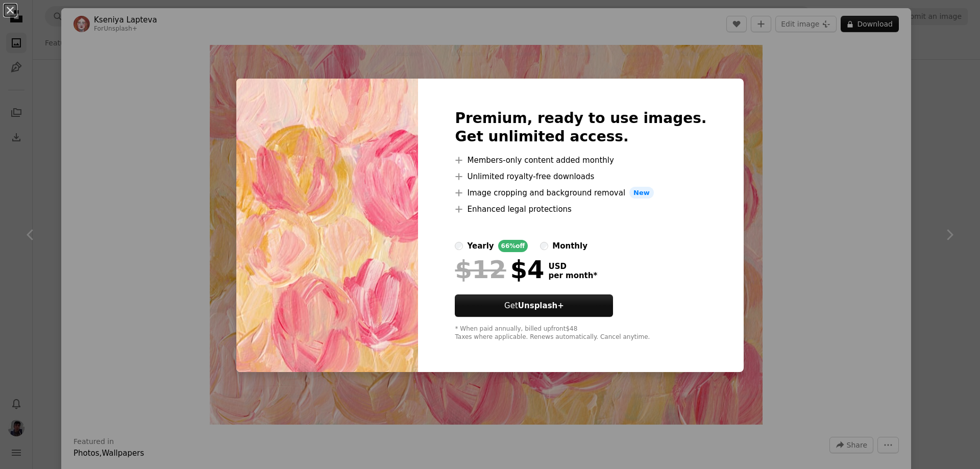  What do you see at coordinates (545, 246) in the screenshot?
I see `input: monthly` at bounding box center [545, 246].